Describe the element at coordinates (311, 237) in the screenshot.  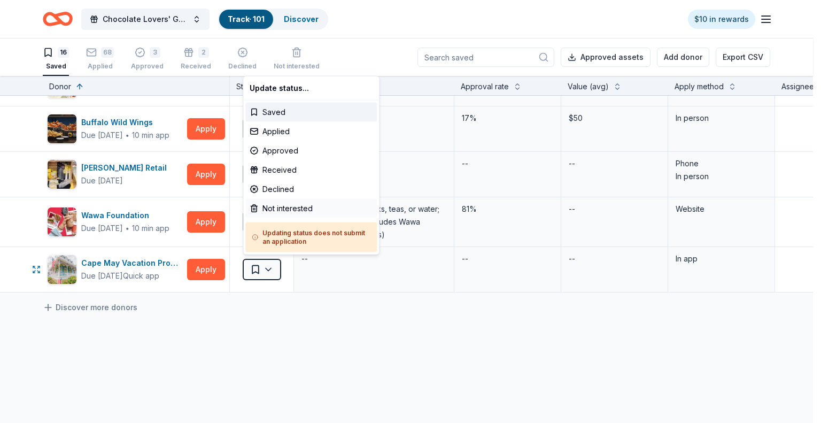
I see `h5: Updating status does not submit an application` at that location.